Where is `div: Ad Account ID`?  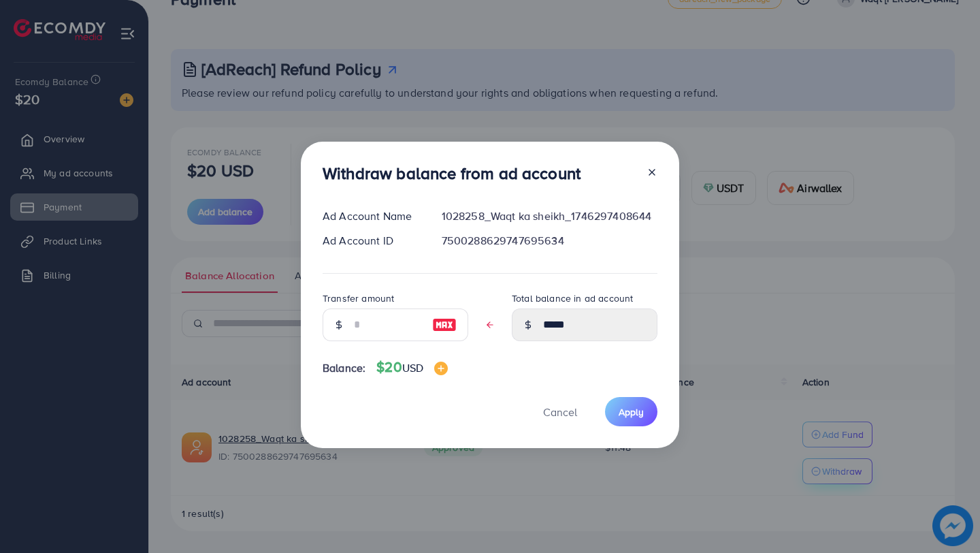 div: Ad Account ID is located at coordinates (371, 240).